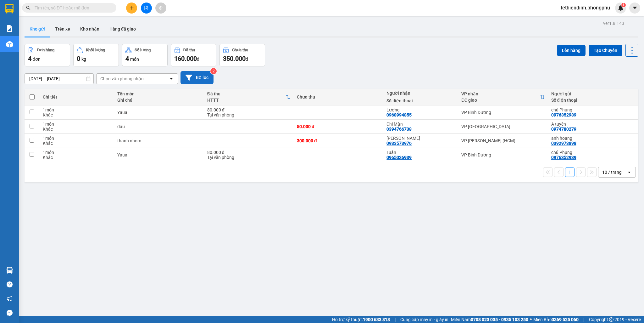 Image resolution: width=644 pixels, height=323 pixels. Describe the element at coordinates (399, 143) in the screenshot. I see `div: 0933573976` at that location.